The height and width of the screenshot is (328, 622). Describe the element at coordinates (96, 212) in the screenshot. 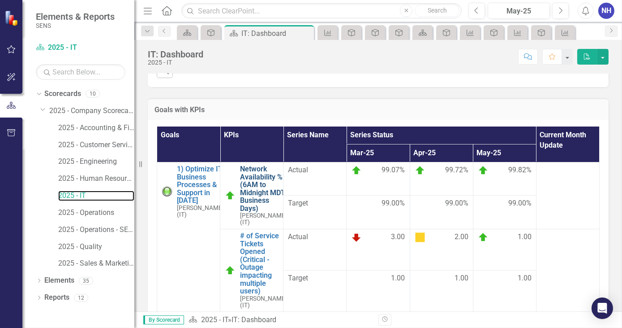

I see `a: 2025 - Operations` at that location.